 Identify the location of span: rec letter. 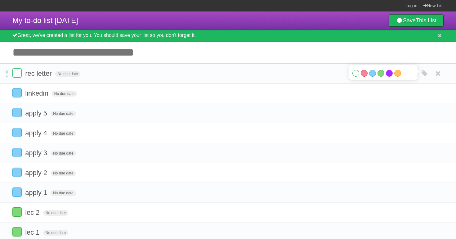
(39, 73).